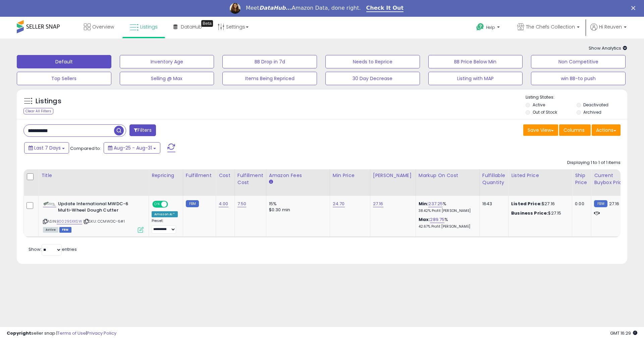 The image size is (644, 340). I want to click on div: Clear All Filters, so click(38, 111).